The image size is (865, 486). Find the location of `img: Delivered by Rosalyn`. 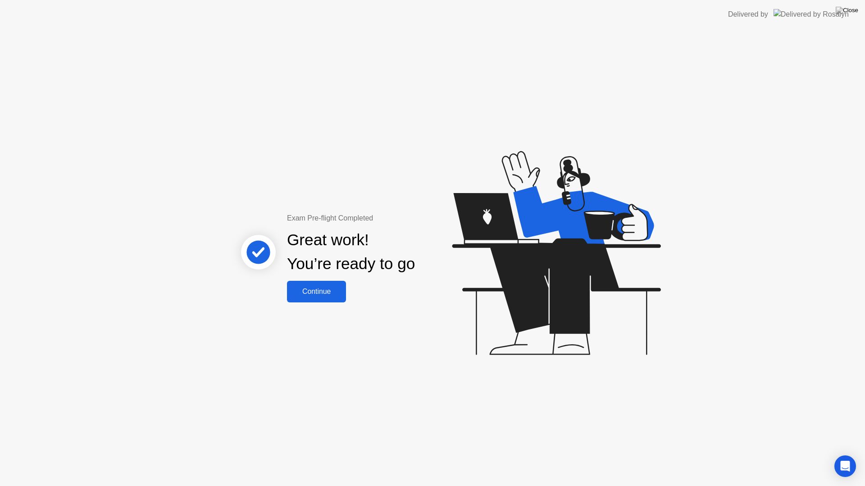

img: Delivered by Rosalyn is located at coordinates (811, 14).